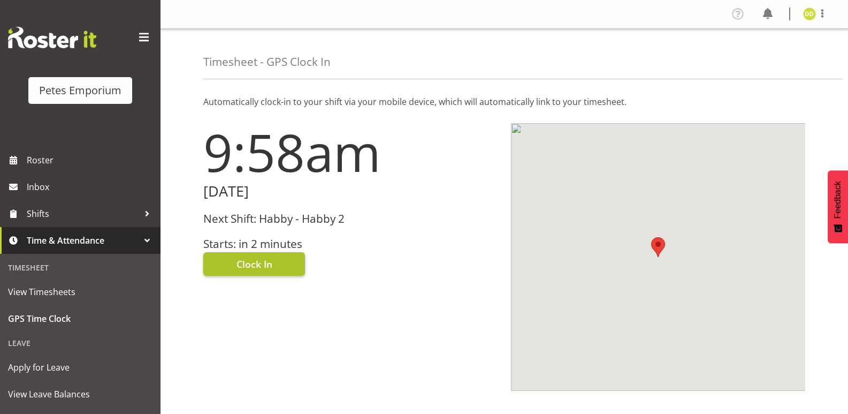  What do you see at coordinates (83, 214) in the screenshot?
I see `span: Shifts` at bounding box center [83, 214].